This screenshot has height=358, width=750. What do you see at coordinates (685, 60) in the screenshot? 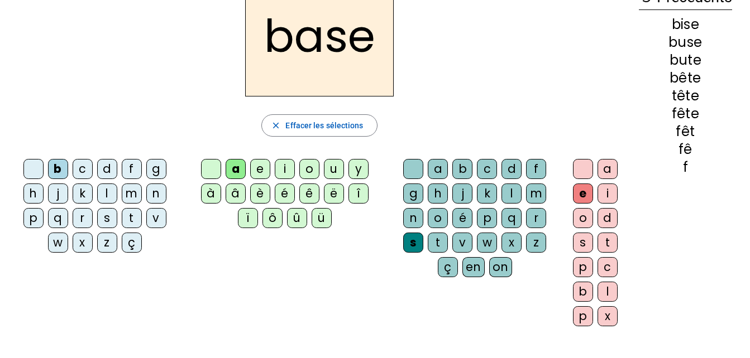
I see `div: bute` at bounding box center [685, 60].